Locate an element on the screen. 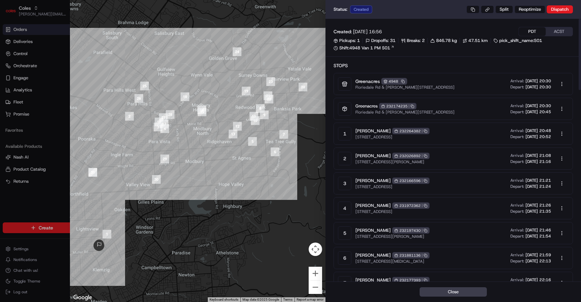  h2: Stops is located at coordinates (453, 66).